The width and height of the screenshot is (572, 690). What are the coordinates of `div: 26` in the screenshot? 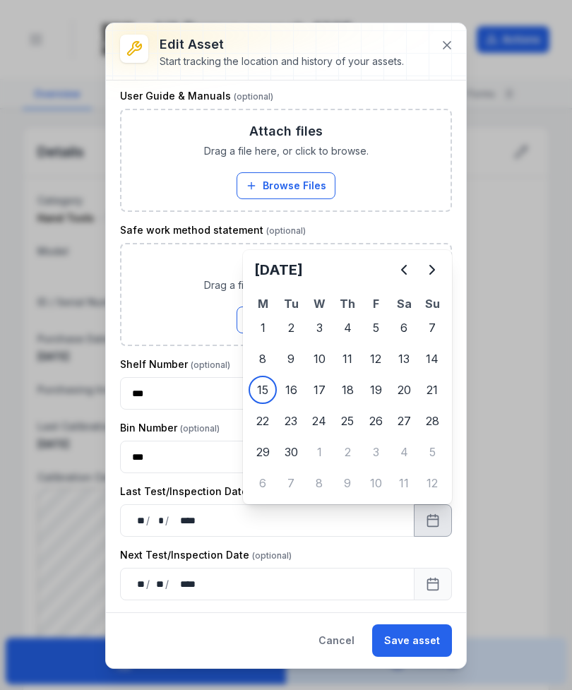 It's located at (376, 421).